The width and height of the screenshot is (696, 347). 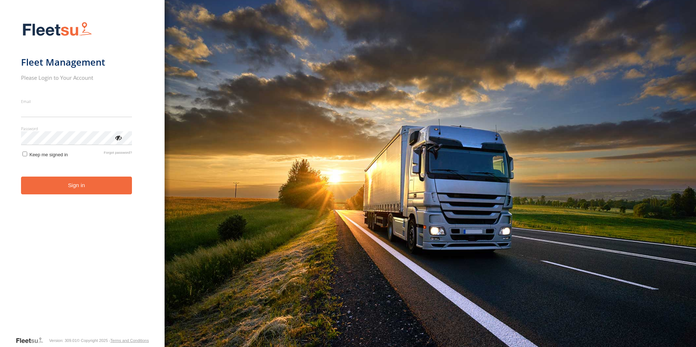 I want to click on label: Email, so click(x=77, y=101).